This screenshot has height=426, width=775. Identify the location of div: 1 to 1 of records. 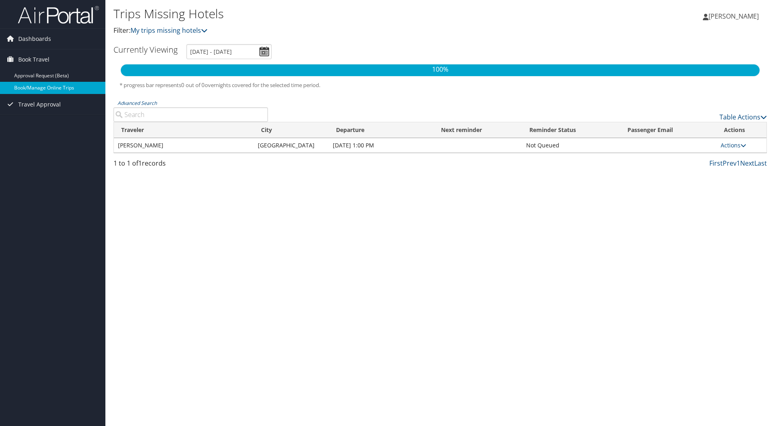
(190, 165).